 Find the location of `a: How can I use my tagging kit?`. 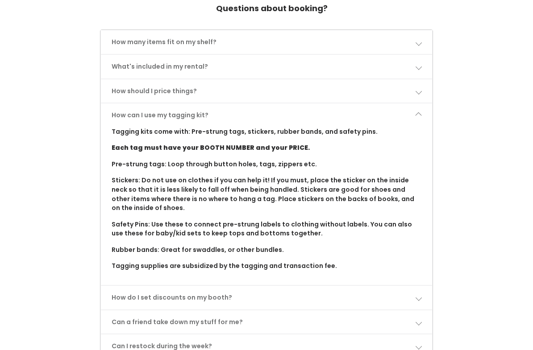

a: How can I use my tagging kit? is located at coordinates (266, 116).